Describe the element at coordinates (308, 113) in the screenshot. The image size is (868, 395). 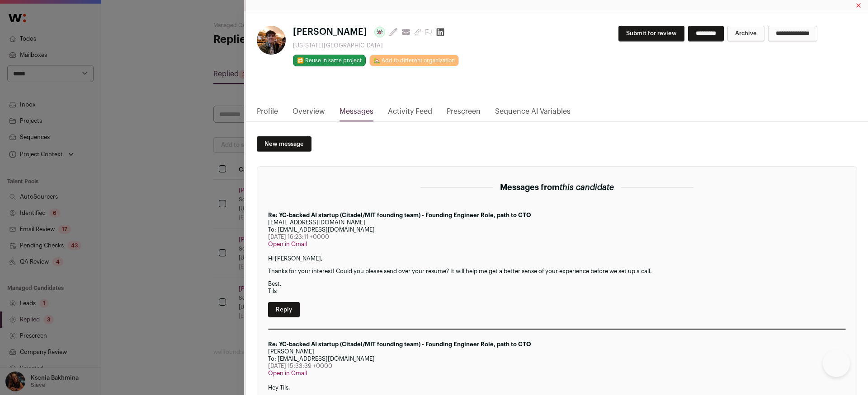
I see `a: Overview` at that location.